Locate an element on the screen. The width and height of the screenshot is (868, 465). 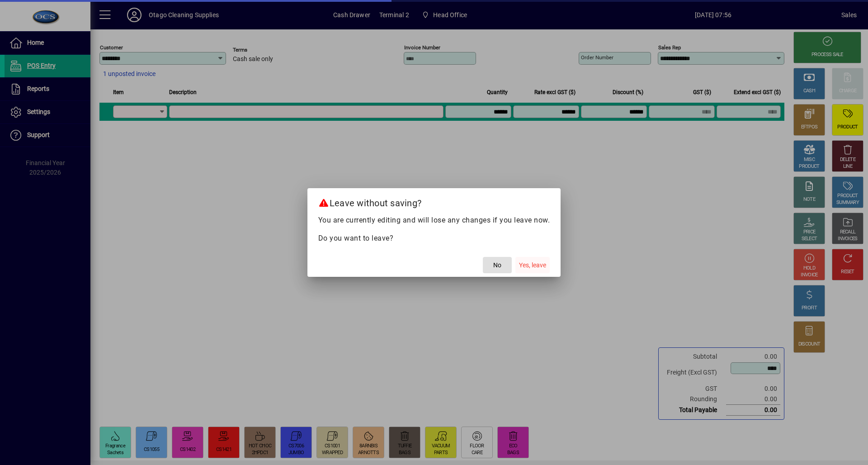
span: Yes, leave is located at coordinates (533, 265).